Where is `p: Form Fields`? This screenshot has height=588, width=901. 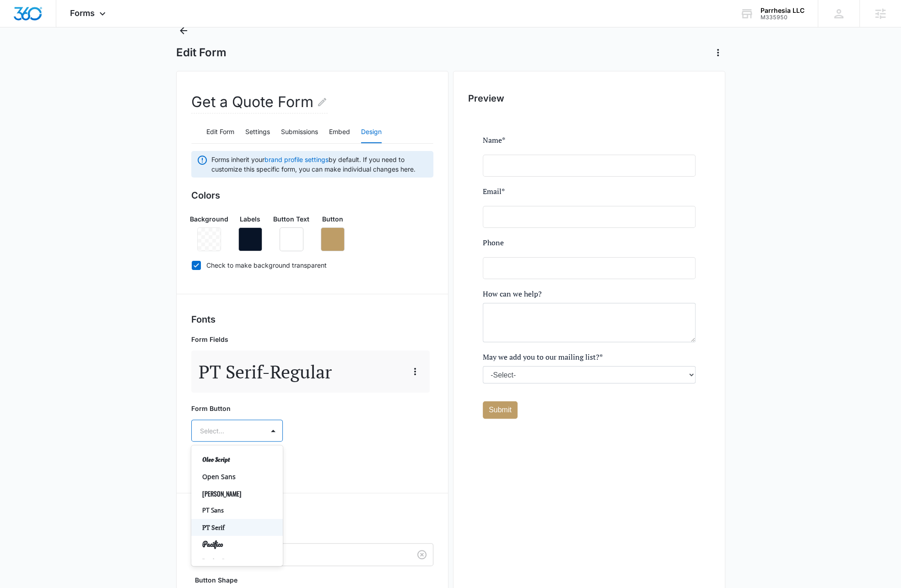
p: Form Fields is located at coordinates (311, 339).